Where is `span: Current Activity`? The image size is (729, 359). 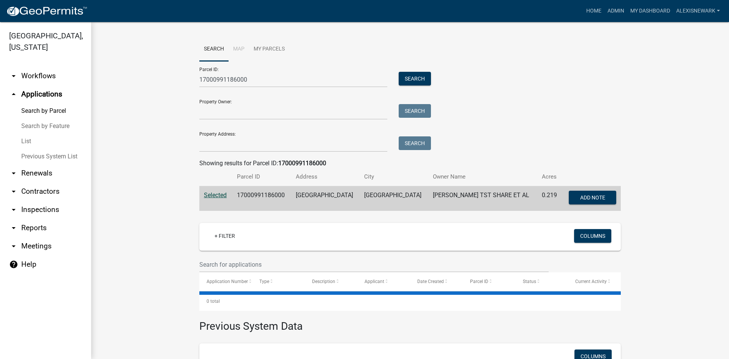 span: Current Activity is located at coordinates (591, 281).